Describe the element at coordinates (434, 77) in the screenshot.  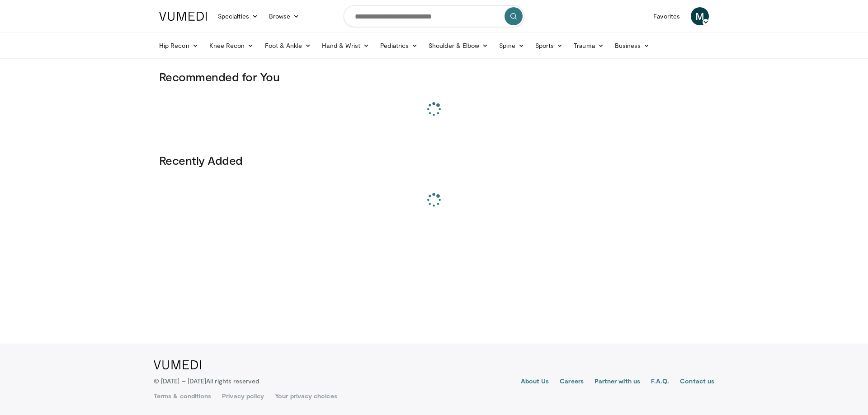
I see `h3: Recommended for You` at that location.